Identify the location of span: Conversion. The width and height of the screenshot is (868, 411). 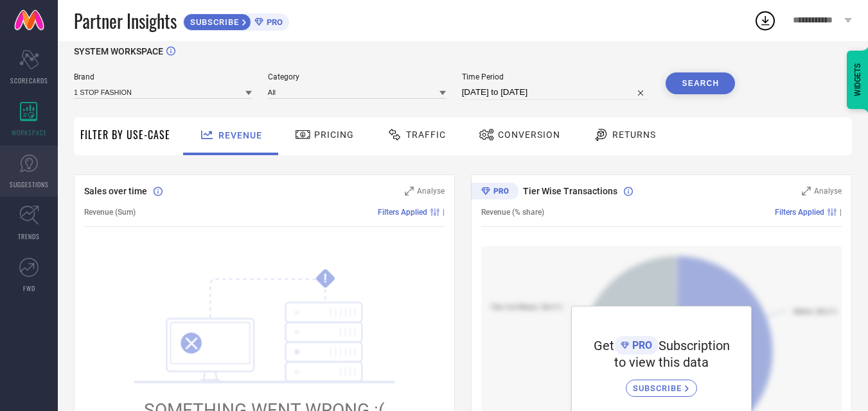
(529, 134).